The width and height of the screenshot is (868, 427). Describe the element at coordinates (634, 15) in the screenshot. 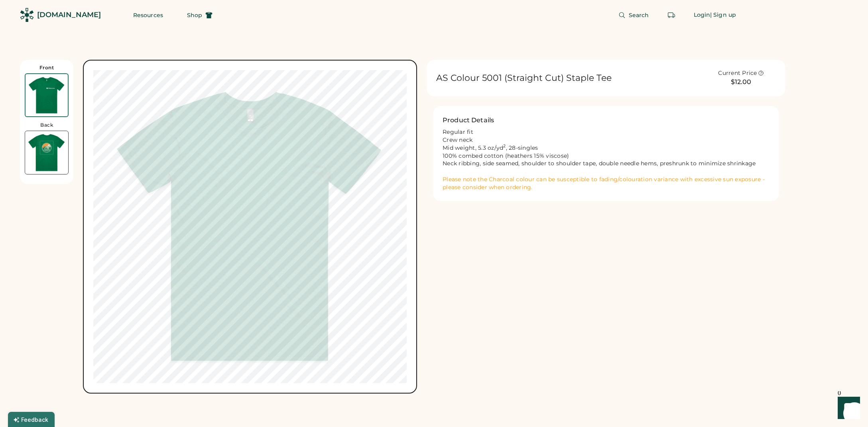

I see `button: Search` at that location.